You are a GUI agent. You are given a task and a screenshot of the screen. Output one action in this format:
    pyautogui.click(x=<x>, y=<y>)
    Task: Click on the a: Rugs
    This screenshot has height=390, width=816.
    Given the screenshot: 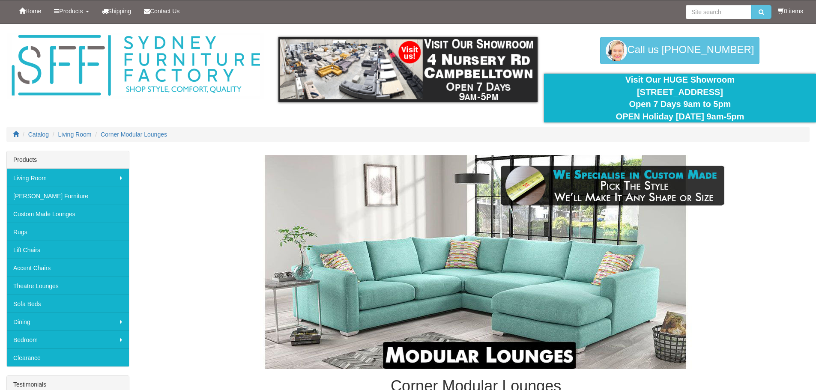 What is the action you would take?
    pyautogui.click(x=68, y=232)
    